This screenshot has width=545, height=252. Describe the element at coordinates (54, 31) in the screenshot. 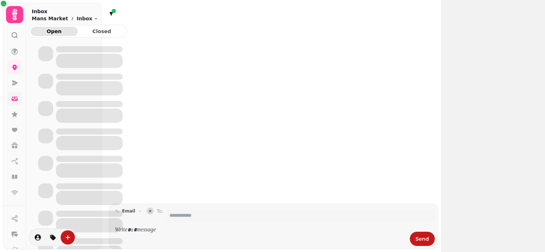

I see `span: Open` at that location.